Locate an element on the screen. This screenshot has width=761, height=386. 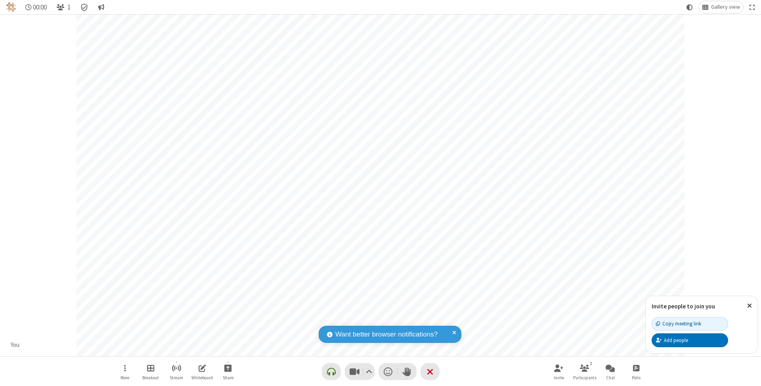
button: Send a reaction is located at coordinates (388, 372).